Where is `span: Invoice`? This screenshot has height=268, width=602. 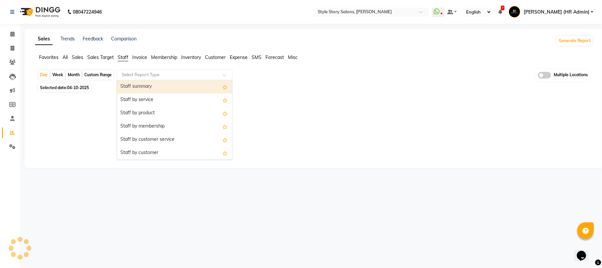
span: Invoice is located at coordinates (140, 57).